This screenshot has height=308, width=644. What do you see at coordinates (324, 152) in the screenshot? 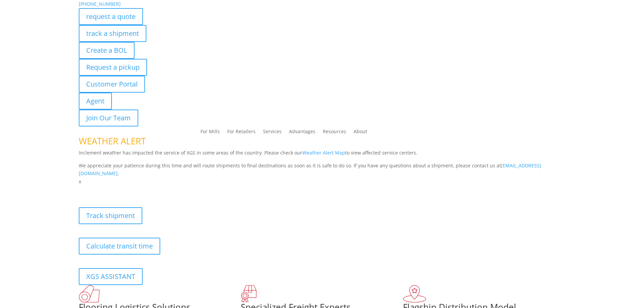
I see `a: Weather Alert Map` at bounding box center [324, 152].